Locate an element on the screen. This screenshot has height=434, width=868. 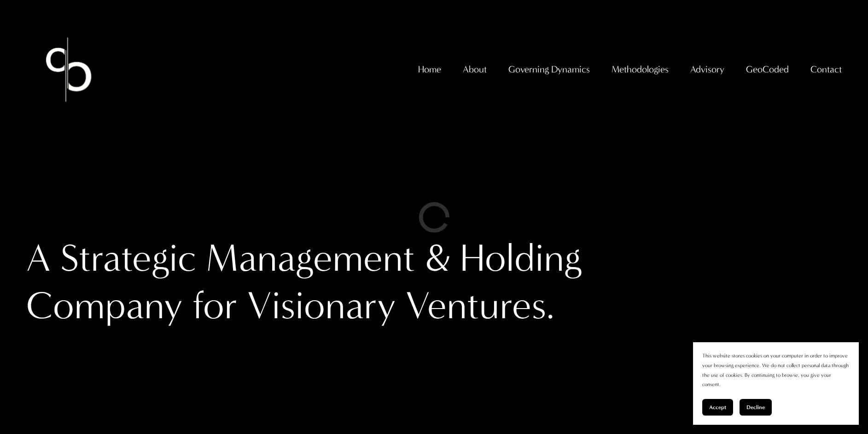
span: Accept is located at coordinates (717, 407).